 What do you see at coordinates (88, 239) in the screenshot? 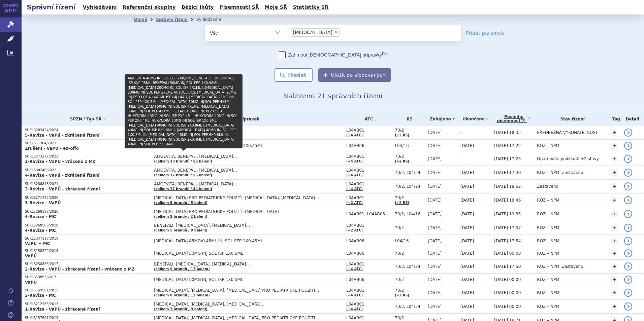
I see `p: SUKLS247117/2019` at bounding box center [88, 239].